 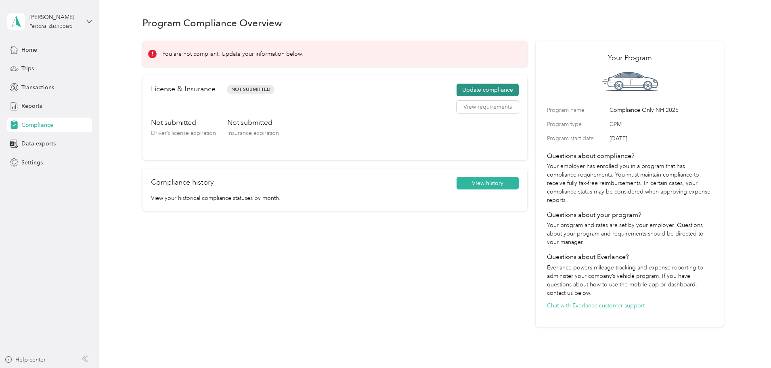 I want to click on span: Home, so click(x=29, y=50).